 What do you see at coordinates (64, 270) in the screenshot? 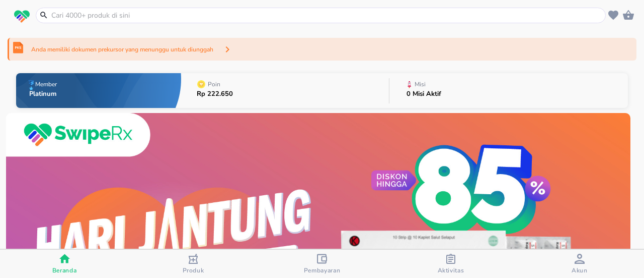
I see `span: Beranda` at bounding box center [64, 270].